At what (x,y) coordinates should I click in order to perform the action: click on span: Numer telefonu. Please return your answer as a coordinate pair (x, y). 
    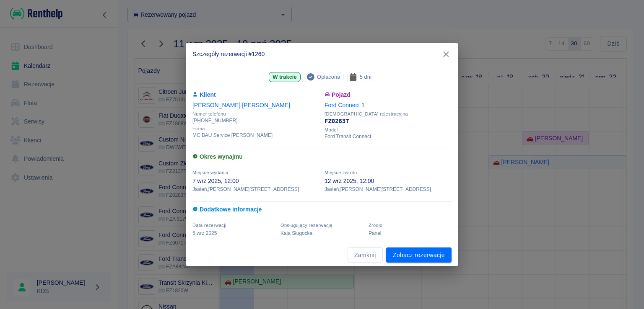
    Looking at the image, I should click on (255, 114).